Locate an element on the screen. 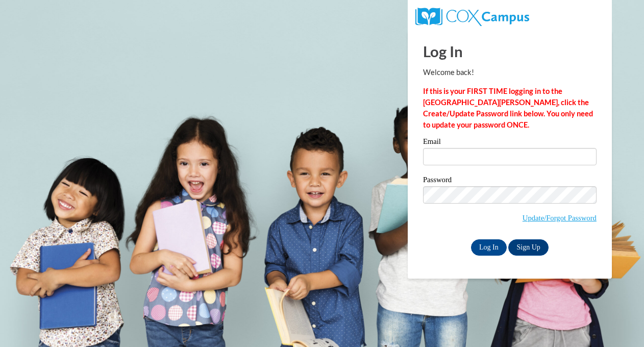  label: Password is located at coordinates (510, 181).